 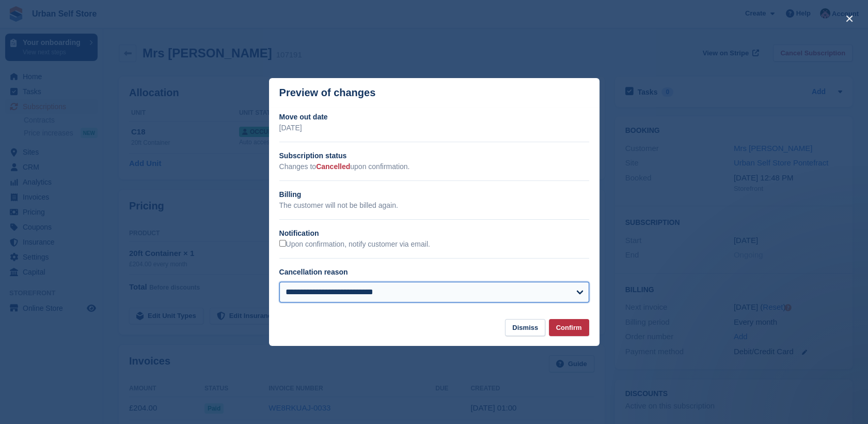 What do you see at coordinates (434, 233) in the screenshot?
I see `h2: Notification` at bounding box center [434, 233].